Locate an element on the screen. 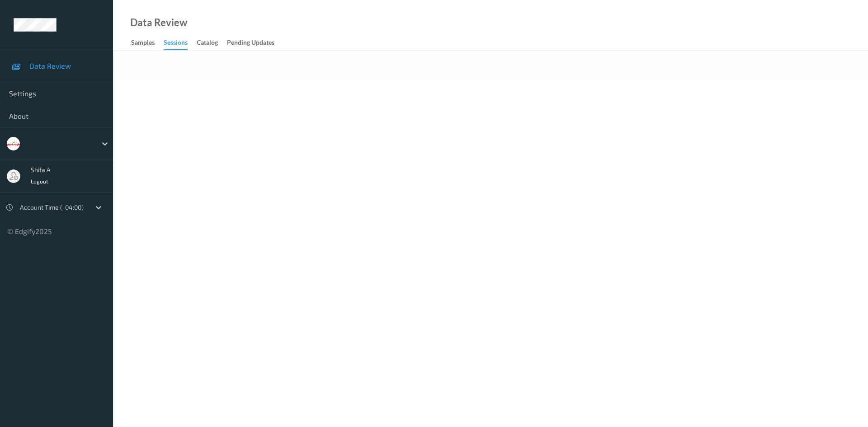  div: Sessions is located at coordinates (176, 44).